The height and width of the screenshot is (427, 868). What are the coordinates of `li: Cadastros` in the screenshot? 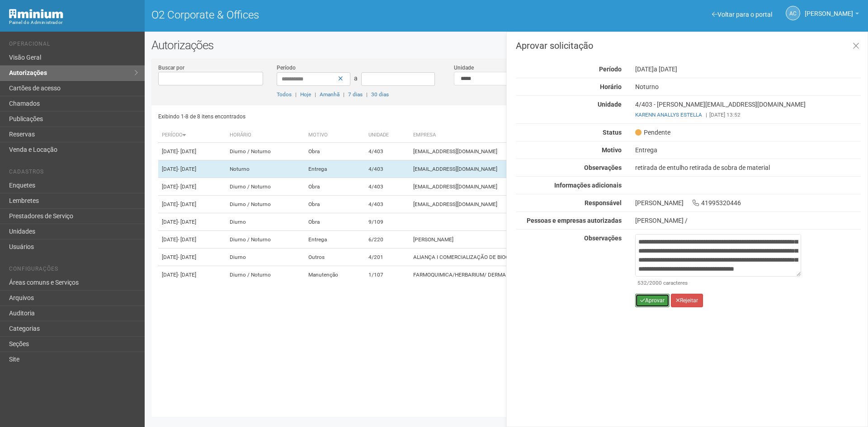 It's located at (73, 173).